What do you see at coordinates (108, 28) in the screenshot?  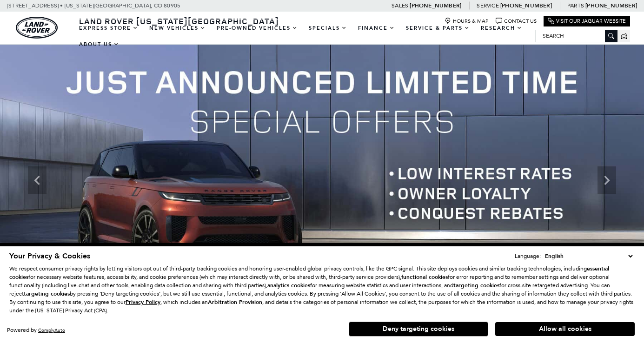 I see `a: EXPRESS STORE` at bounding box center [108, 28].